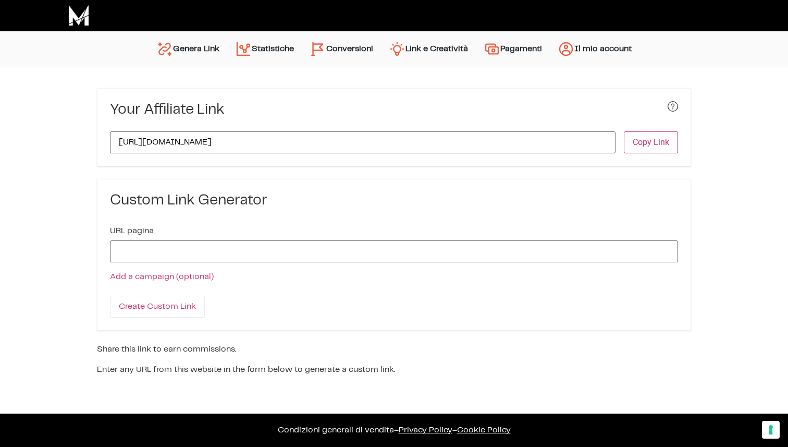 The image size is (788, 447). I want to click on button: Copy Link, so click(651, 142).